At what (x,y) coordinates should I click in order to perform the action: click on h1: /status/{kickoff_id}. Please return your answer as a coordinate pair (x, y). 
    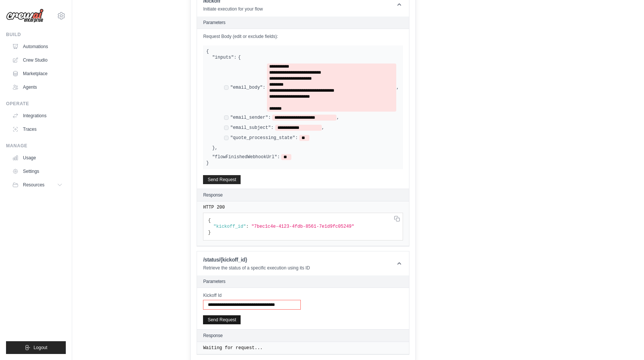
    Looking at the image, I should click on (256, 259).